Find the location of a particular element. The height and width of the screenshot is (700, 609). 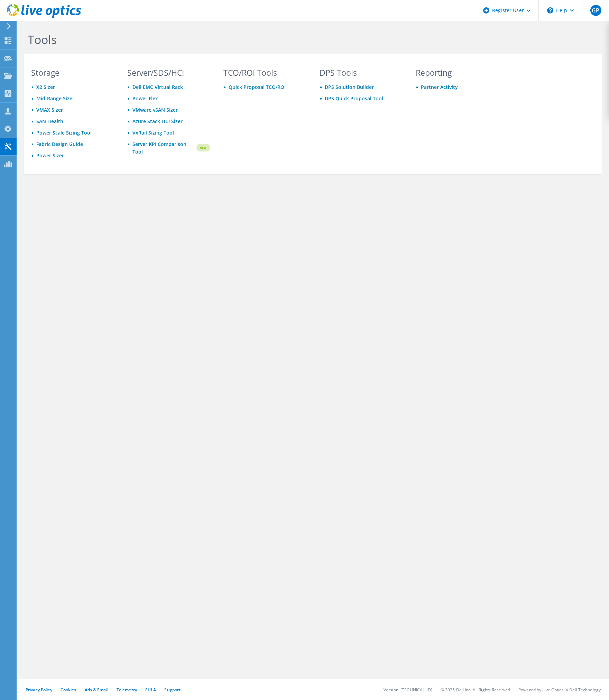

a: X2 Sizer is located at coordinates (46, 87).